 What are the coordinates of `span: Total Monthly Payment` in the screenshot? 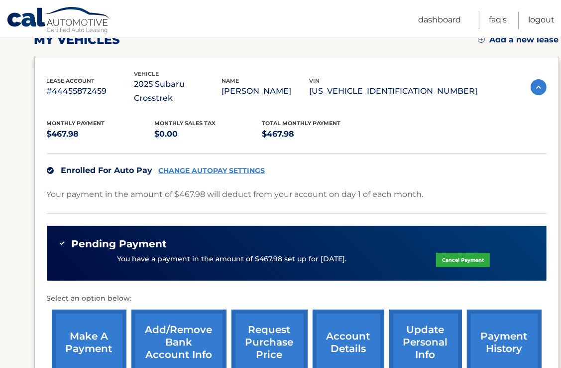 It's located at (302, 123).